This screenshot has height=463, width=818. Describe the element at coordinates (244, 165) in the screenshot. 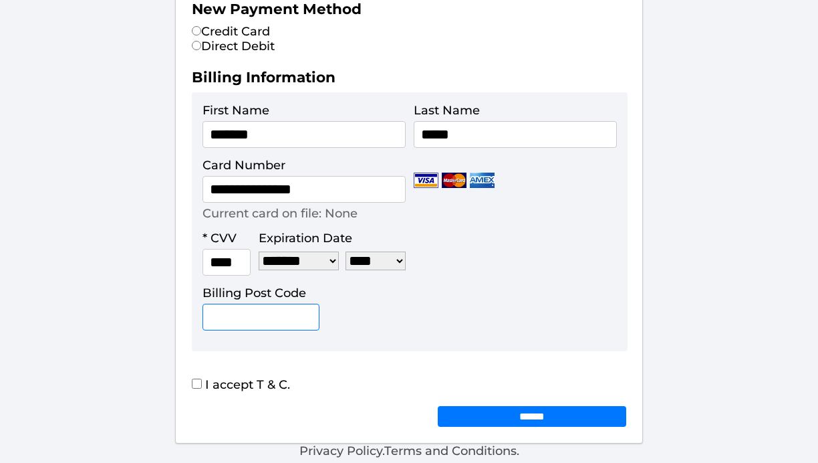

I see `label: Card Number` at that location.